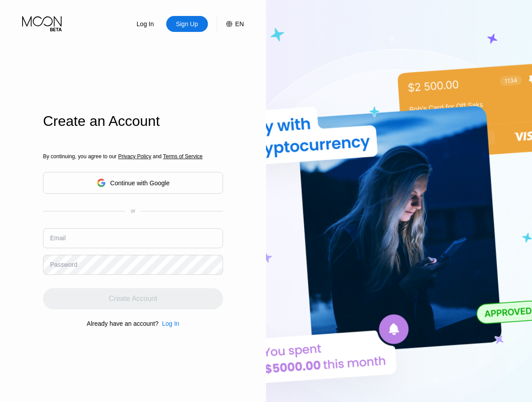 This screenshot has height=402, width=532. What do you see at coordinates (133, 157) in the screenshot?
I see `div: By continuing, you agree to our` at bounding box center [133, 157].